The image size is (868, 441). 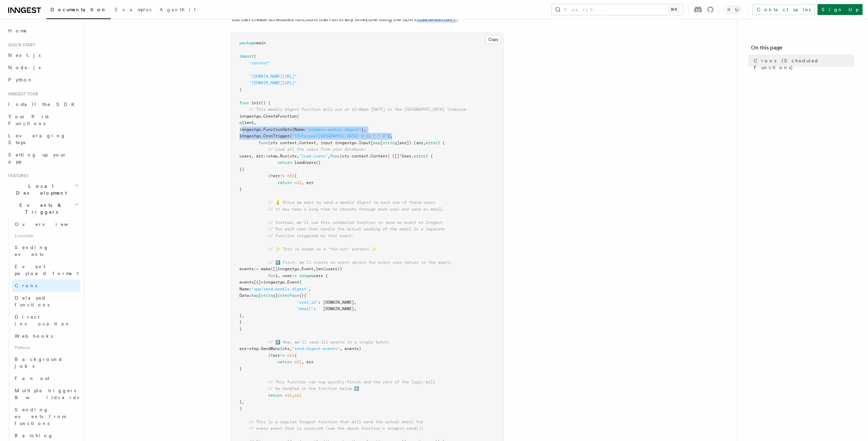 I want to click on span: func, so click(x=263, y=143).